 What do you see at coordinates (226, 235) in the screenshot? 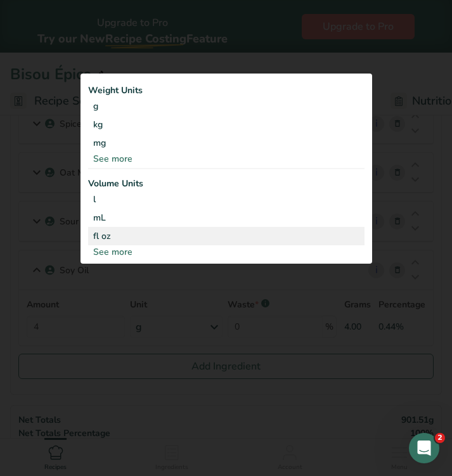
I see `div: fl oz` at bounding box center [226, 235].